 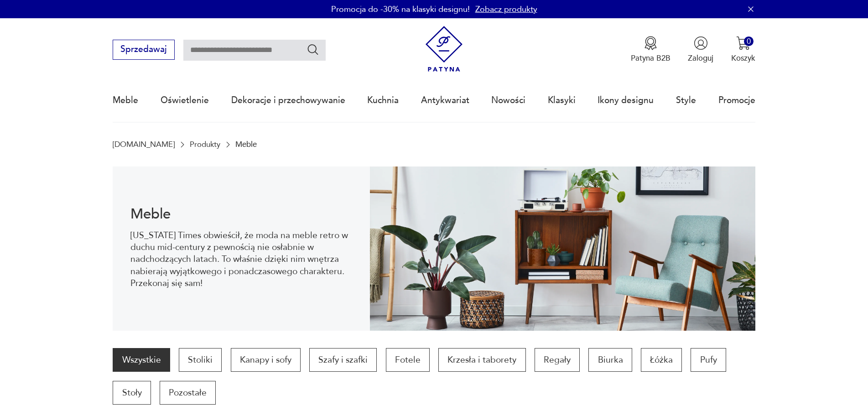 What do you see at coordinates (408, 359) in the screenshot?
I see `a: Fotele` at bounding box center [408, 359].